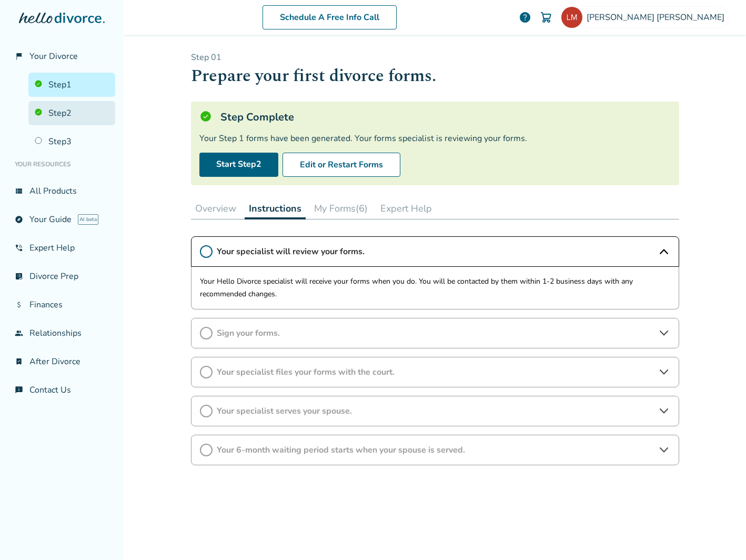  What do you see at coordinates (547, 17) in the screenshot?
I see `img: Cart` at bounding box center [547, 17].